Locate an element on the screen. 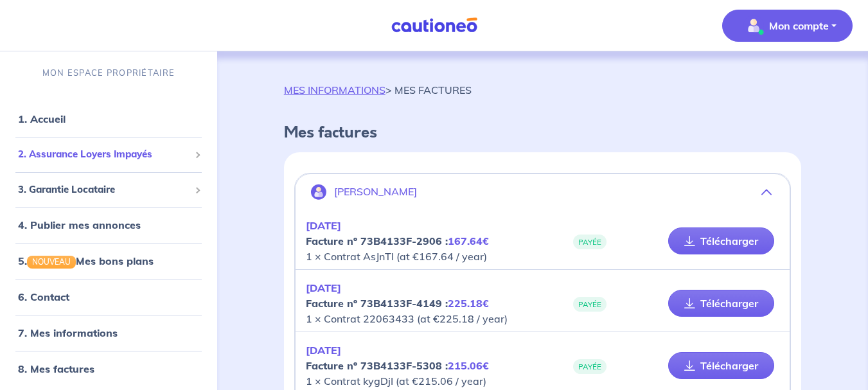  h4: Mes factures is located at coordinates (543, 132).